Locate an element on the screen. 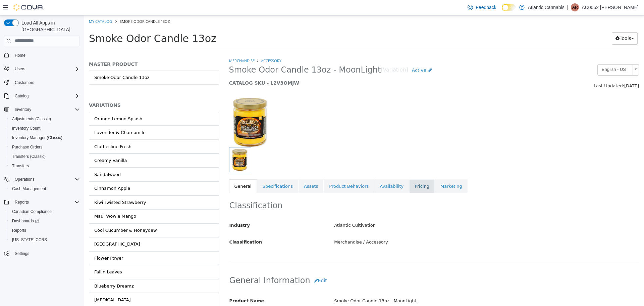  span: Feedback is located at coordinates (486, 7).